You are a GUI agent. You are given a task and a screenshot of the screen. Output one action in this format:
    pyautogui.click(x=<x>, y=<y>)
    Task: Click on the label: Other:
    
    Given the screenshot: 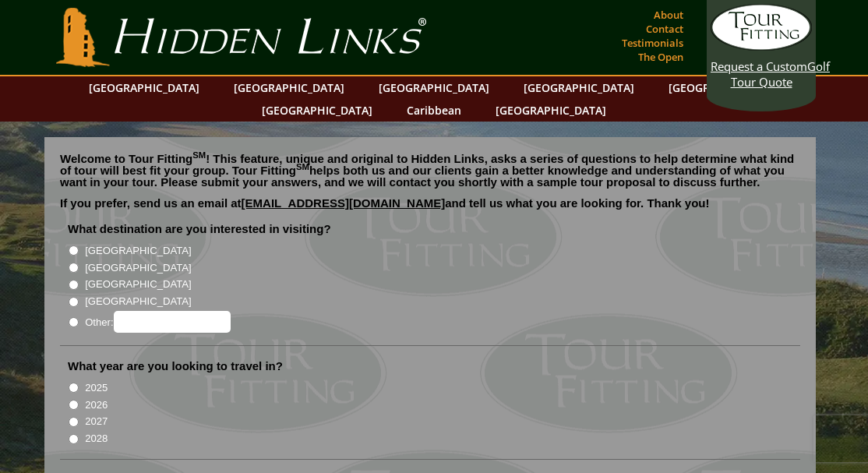 What is the action you would take?
    pyautogui.click(x=157, y=322)
    